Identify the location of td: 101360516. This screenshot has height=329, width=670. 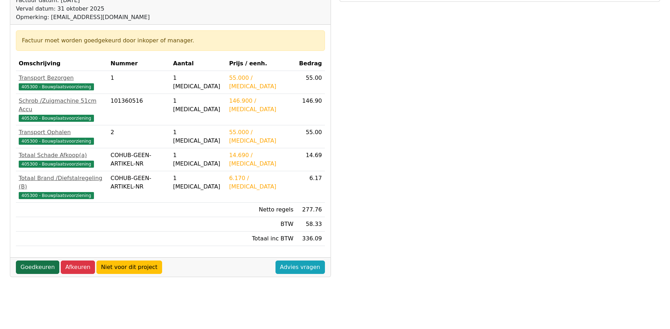
(139, 109).